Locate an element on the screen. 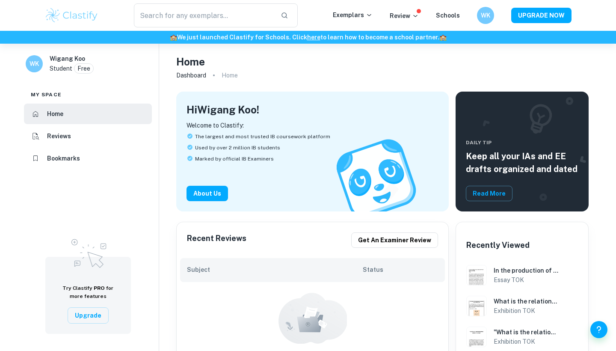  h4: Home is located at coordinates (190, 62).